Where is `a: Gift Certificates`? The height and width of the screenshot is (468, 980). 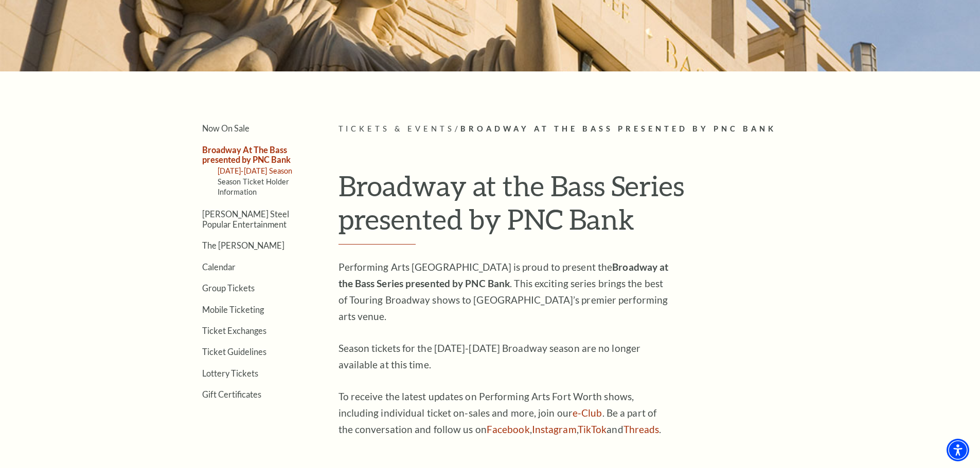
a: Gift Certificates is located at coordinates (232, 395).